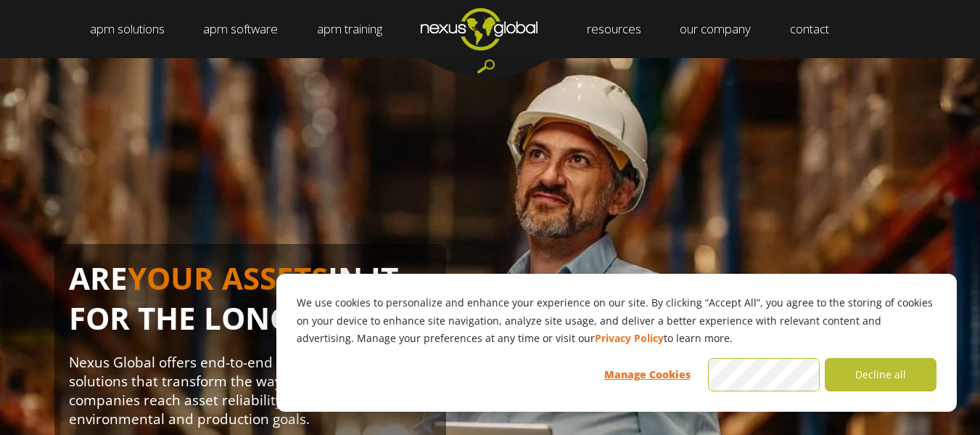 The image size is (980, 435). I want to click on span: YOUR ASSETS, so click(228, 277).